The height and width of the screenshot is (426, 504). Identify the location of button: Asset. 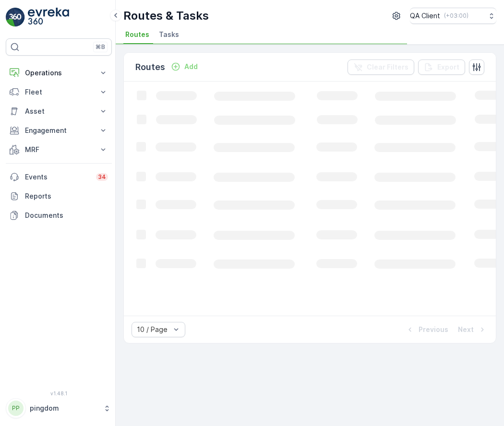
(58, 111).